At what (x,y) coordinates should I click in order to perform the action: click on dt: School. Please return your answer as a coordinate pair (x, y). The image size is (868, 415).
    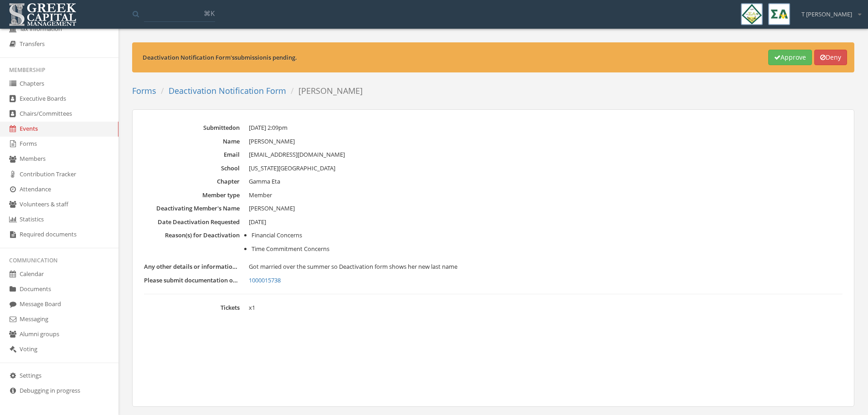
    Looking at the image, I should click on (192, 168).